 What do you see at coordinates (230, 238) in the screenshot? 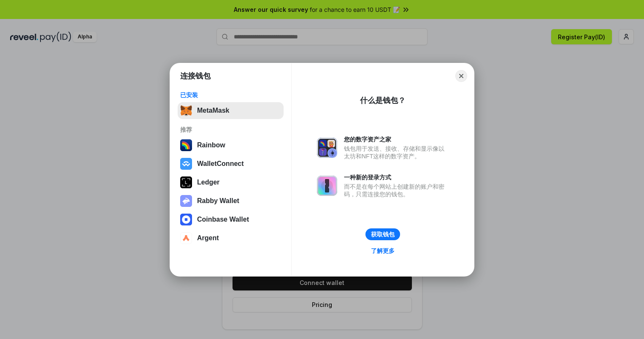
I see `button: Argent` at bounding box center [230, 238].